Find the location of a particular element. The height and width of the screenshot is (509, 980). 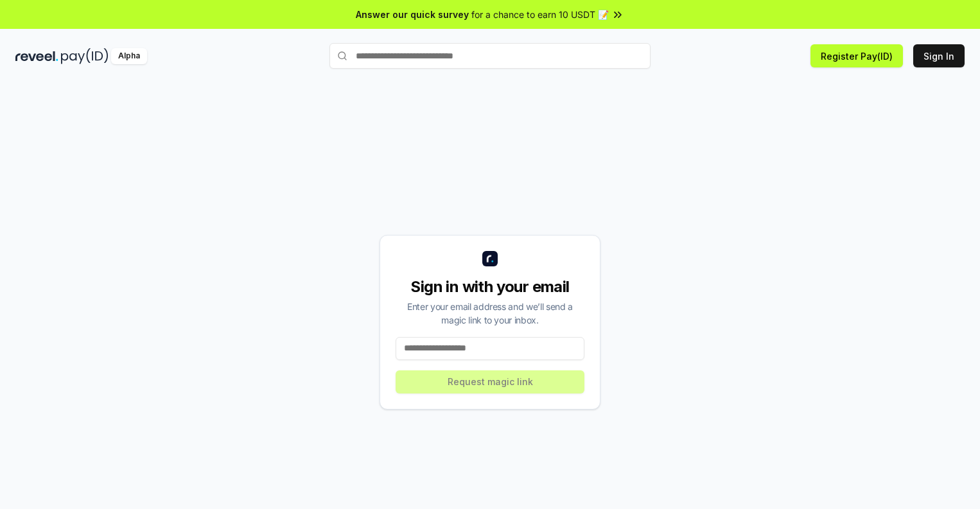

div: Enter your email address and we’ll send a magic link to your inbox. is located at coordinates (490, 314).